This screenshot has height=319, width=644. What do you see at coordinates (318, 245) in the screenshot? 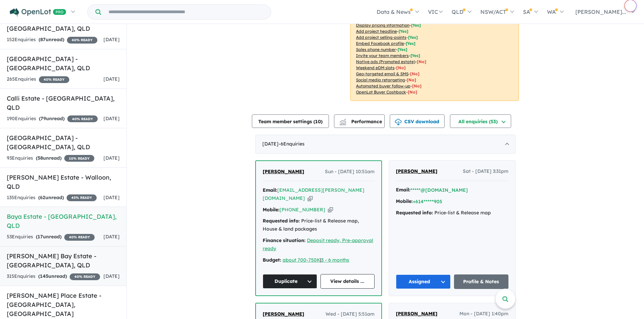
I see `a: Deposit ready, Pre-approval ready` at bounding box center [318, 245].